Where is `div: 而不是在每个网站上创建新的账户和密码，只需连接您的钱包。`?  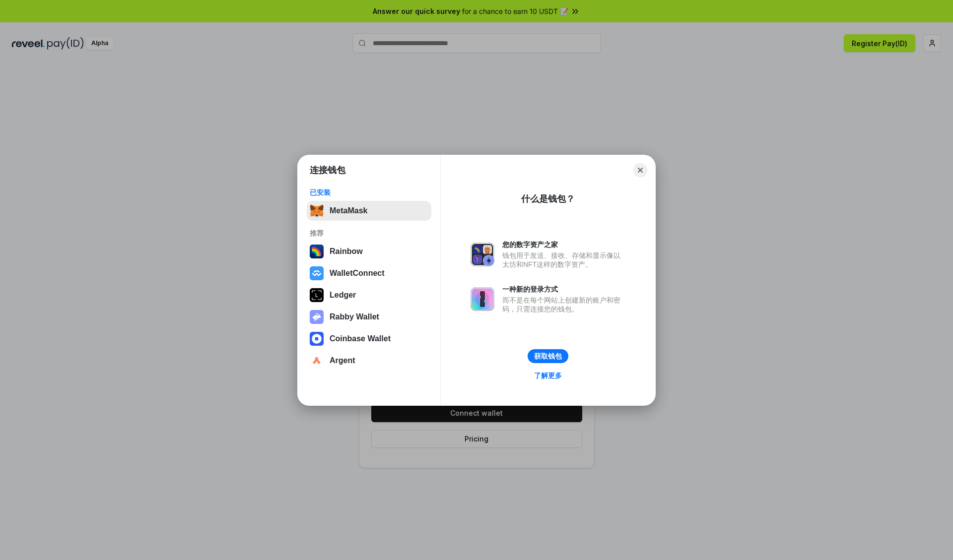
div: 而不是在每个网站上创建新的账户和密码，只需连接您的钱包。 is located at coordinates (564, 305).